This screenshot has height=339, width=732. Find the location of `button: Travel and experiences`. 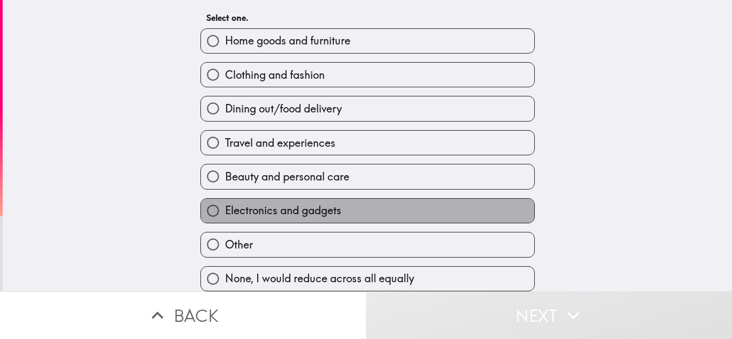

button: Travel and experiences is located at coordinates (368, 143).